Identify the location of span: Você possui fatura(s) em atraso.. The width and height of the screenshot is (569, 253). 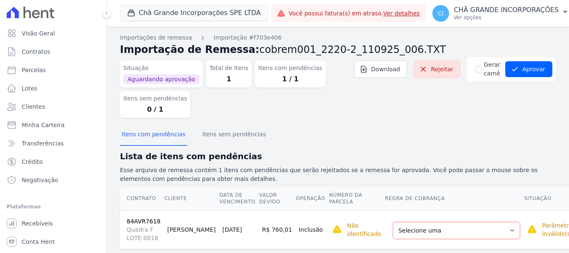
(354, 13).